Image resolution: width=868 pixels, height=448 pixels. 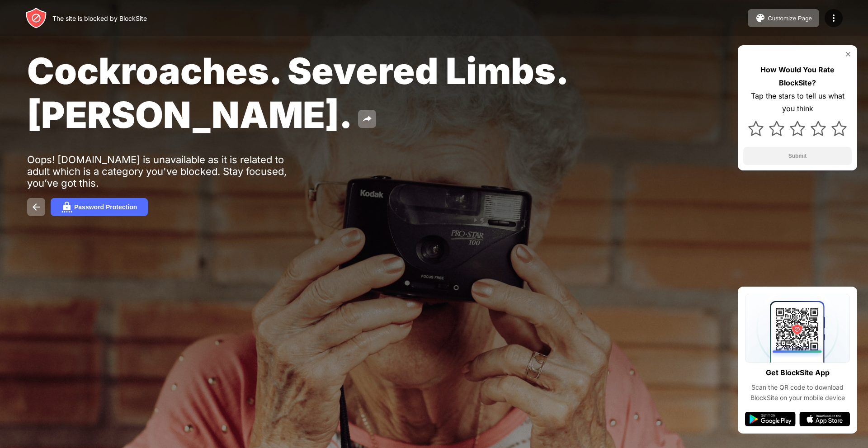 What do you see at coordinates (367, 119) in the screenshot?
I see `img: share.svg` at bounding box center [367, 119].